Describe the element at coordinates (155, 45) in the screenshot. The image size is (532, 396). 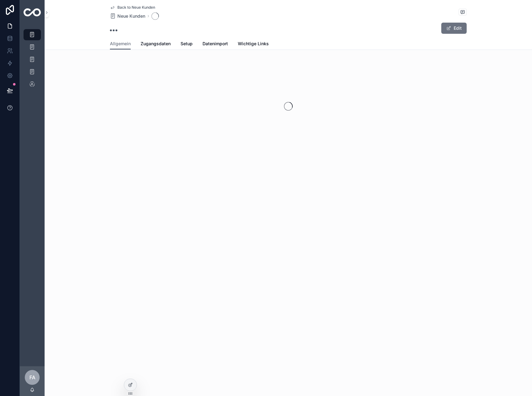
I see `a: Zugangsdaten` at that location.